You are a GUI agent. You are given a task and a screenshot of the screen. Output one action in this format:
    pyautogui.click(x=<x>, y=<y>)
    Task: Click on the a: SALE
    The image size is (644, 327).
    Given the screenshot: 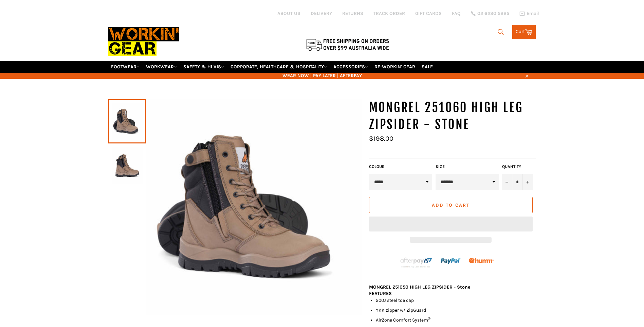 What is the action you would take?
    pyautogui.click(x=427, y=67)
    